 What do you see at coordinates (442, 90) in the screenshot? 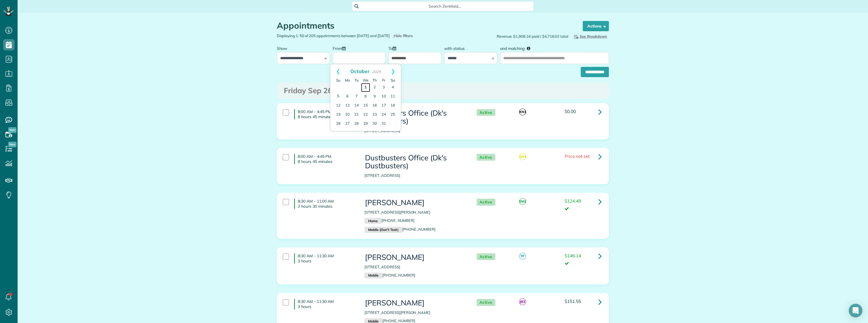
I see `h3: Friday Sep 26, 2025` at bounding box center [442, 90].